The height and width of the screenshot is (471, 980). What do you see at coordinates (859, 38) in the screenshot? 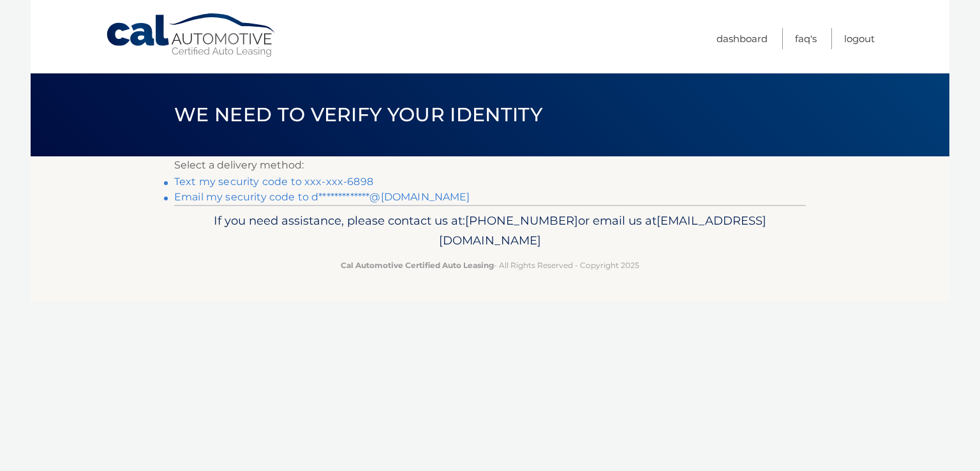
I see `a: Logout` at bounding box center [859, 38].